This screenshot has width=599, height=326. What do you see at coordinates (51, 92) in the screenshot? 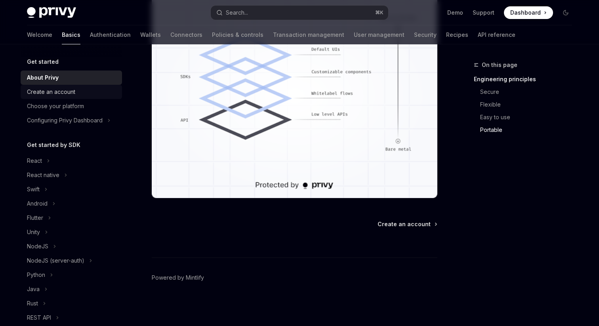
I see `div: Create an account` at bounding box center [51, 92].